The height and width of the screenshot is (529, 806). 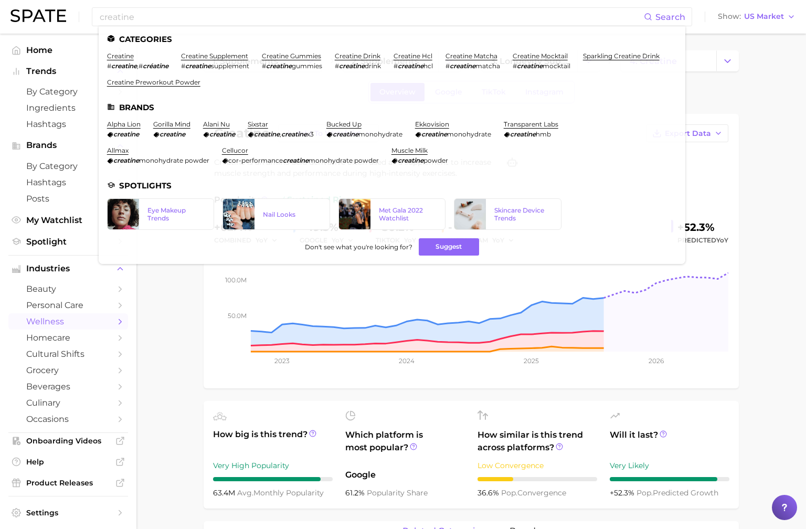 I want to click on a: wellness, so click(x=68, y=321).